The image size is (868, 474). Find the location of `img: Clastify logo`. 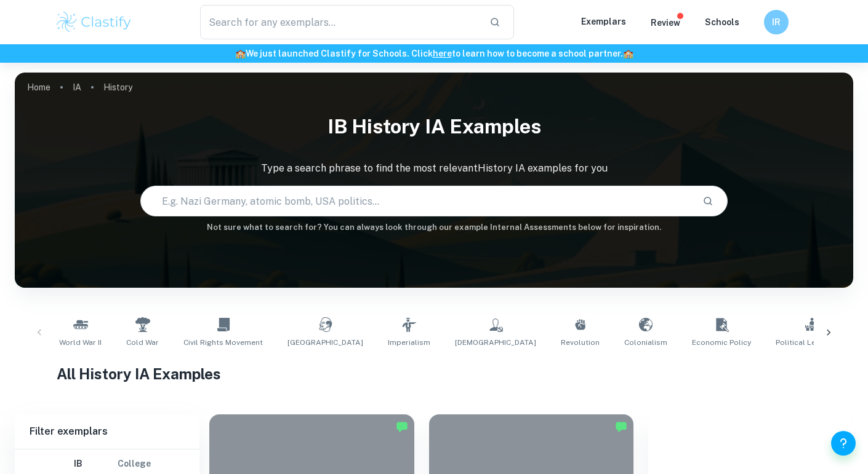

img: Clastify logo is located at coordinates (94, 22).